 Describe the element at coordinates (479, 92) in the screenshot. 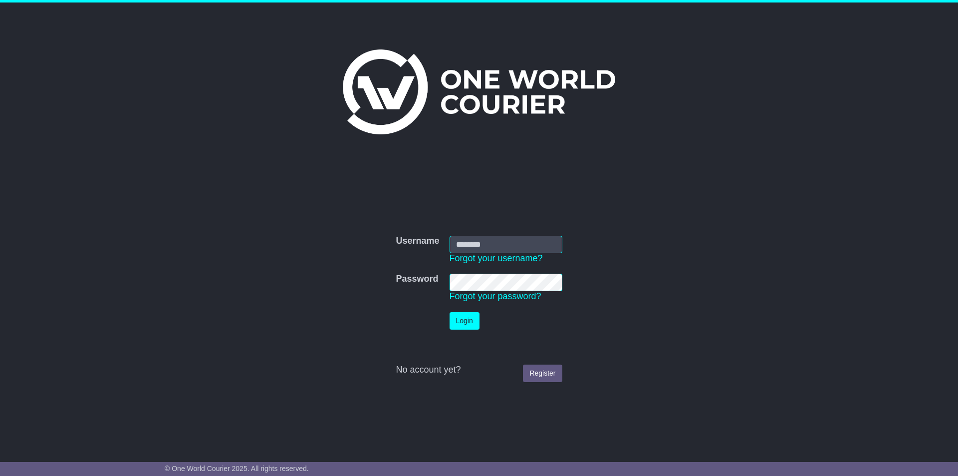

I see `img: One World` at that location.